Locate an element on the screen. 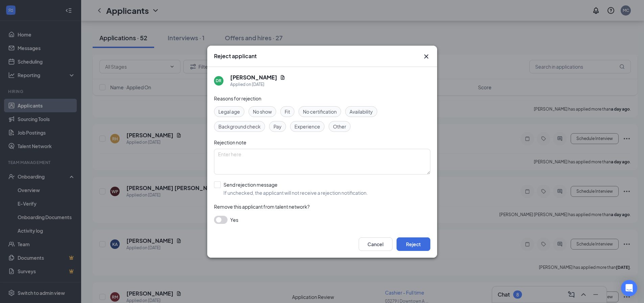  div: DR is located at coordinates (218, 81).